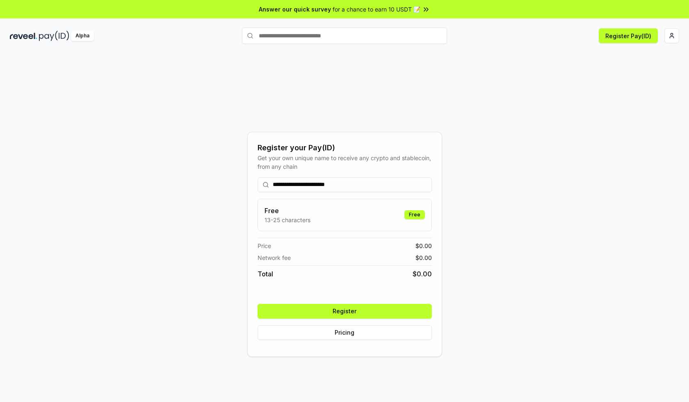 This screenshot has height=402, width=689. Describe the element at coordinates (288, 211) in the screenshot. I see `h3: Free` at that location.